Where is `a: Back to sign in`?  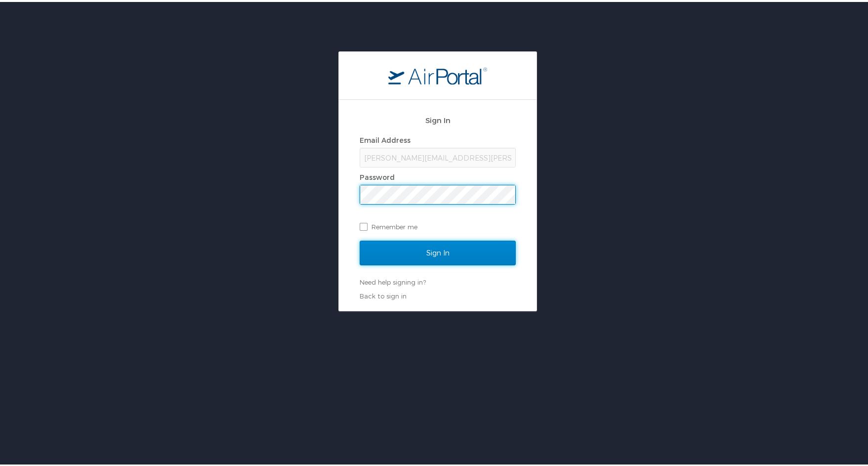
a: Back to sign in is located at coordinates (383, 294).